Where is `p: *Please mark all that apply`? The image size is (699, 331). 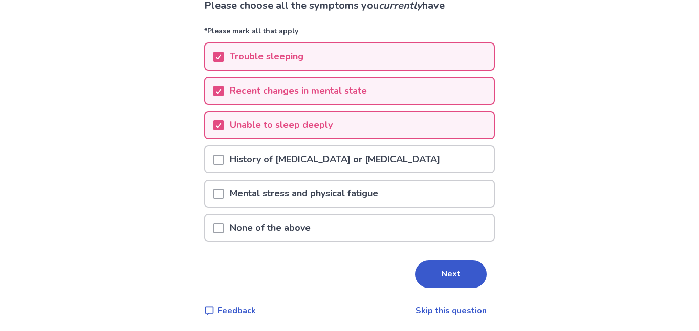 p: *Please mark all that apply is located at coordinates (350, 34).